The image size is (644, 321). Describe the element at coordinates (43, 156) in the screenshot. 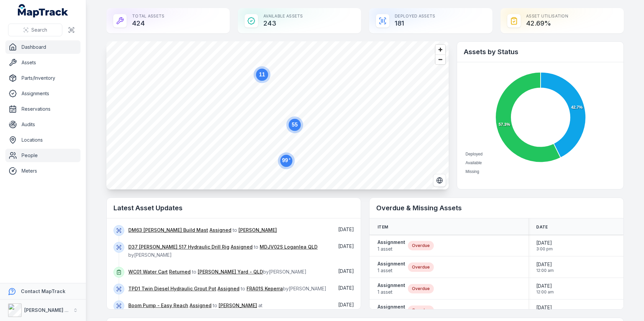

I see `a: People` at that location.